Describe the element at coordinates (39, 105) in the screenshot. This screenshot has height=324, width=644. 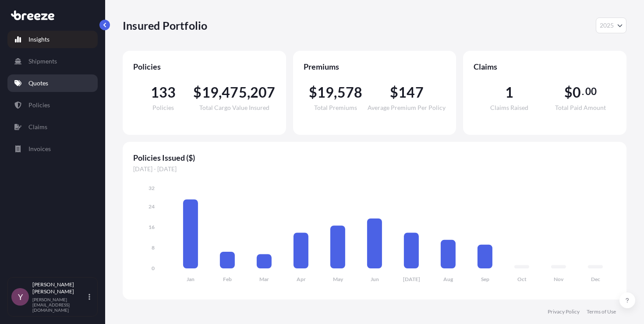
I see `p: Policies` at that location.